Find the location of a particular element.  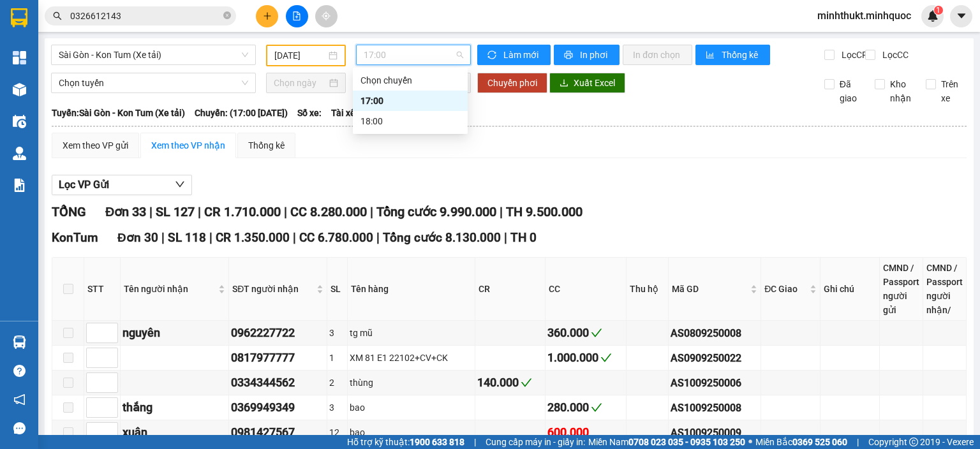

button: Chuyển phơi is located at coordinates (512, 83).